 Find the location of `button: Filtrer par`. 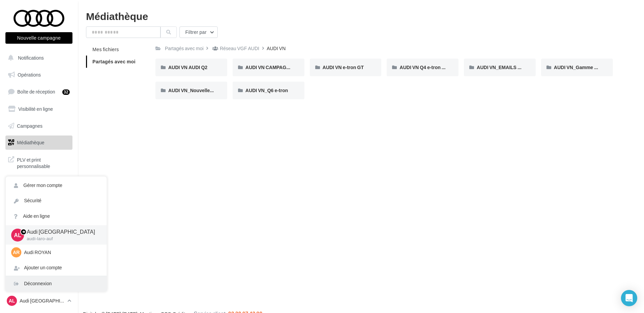

button: Filtrer par is located at coordinates (198, 32).